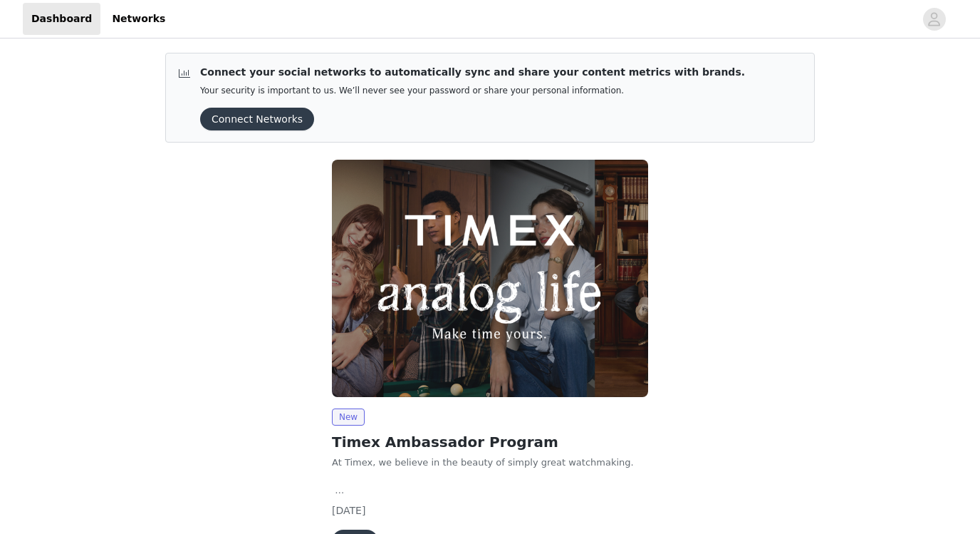  What do you see at coordinates (472, 91) in the screenshot?
I see `p: Your security is important to us. We’ll never see your password or share your personal information.` at bounding box center [472, 91].